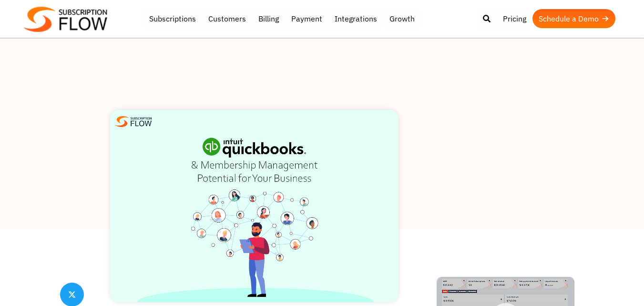  Describe the element at coordinates (574, 18) in the screenshot. I see `a: Schedule a Demo` at that location.